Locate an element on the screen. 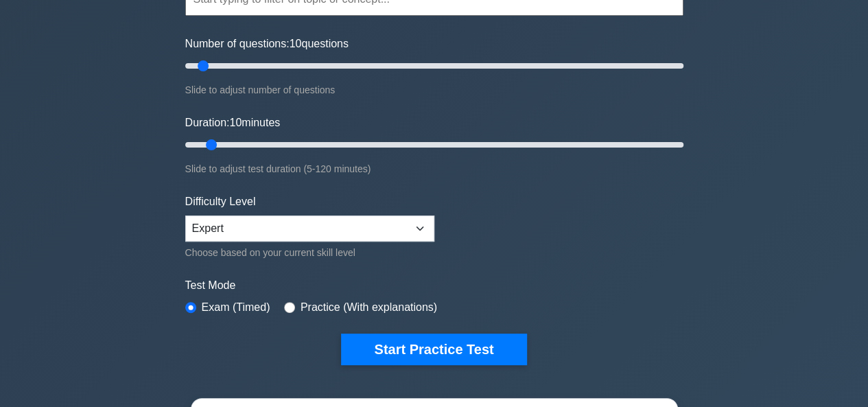  label: Exam (Timed) is located at coordinates (236, 307).